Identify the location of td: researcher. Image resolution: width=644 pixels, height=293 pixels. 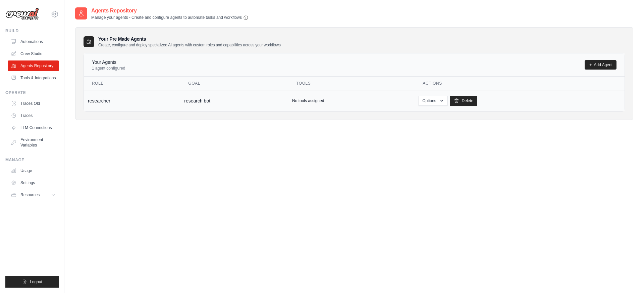
(132, 100).